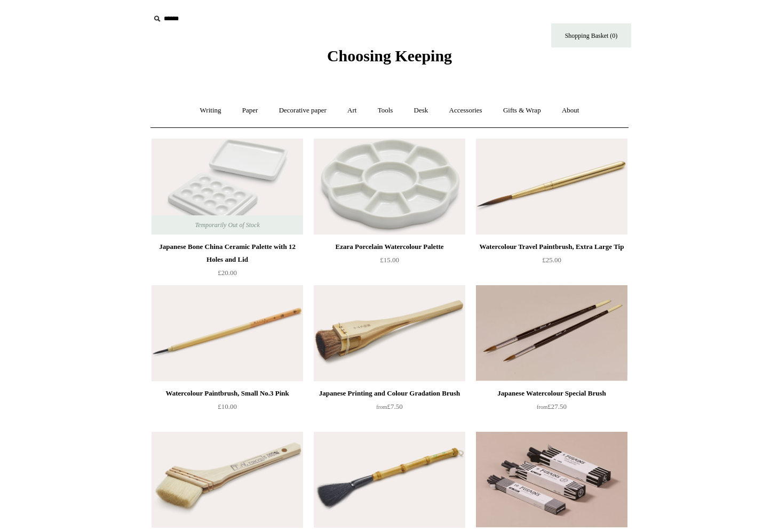 Image resolution: width=779 pixels, height=532 pixels. What do you see at coordinates (552, 333) in the screenshot?
I see `a: Japanese Watercolour Special Brush Japanese Watercolour Special Brush` at bounding box center [552, 333].